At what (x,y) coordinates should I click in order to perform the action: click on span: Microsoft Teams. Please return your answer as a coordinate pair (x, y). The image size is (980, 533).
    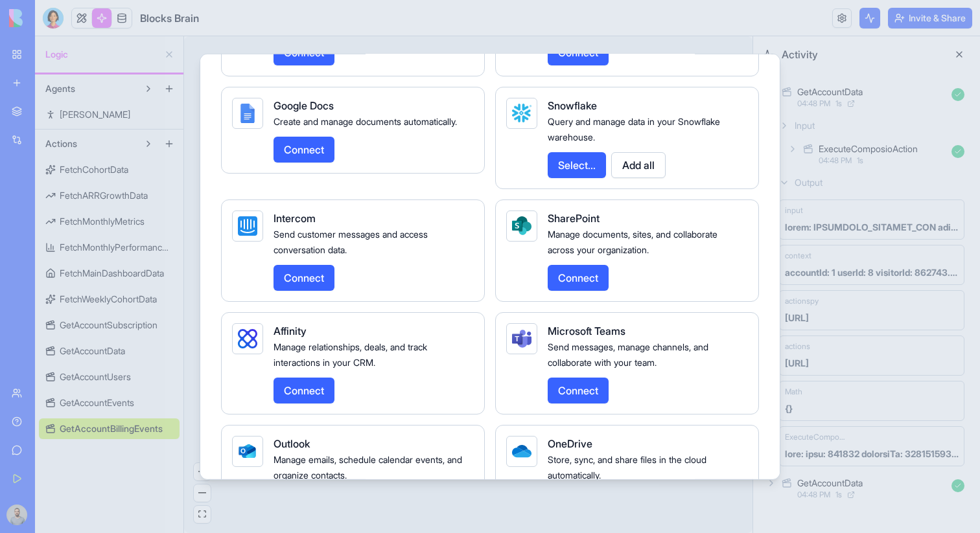
    Looking at the image, I should click on (587, 330).